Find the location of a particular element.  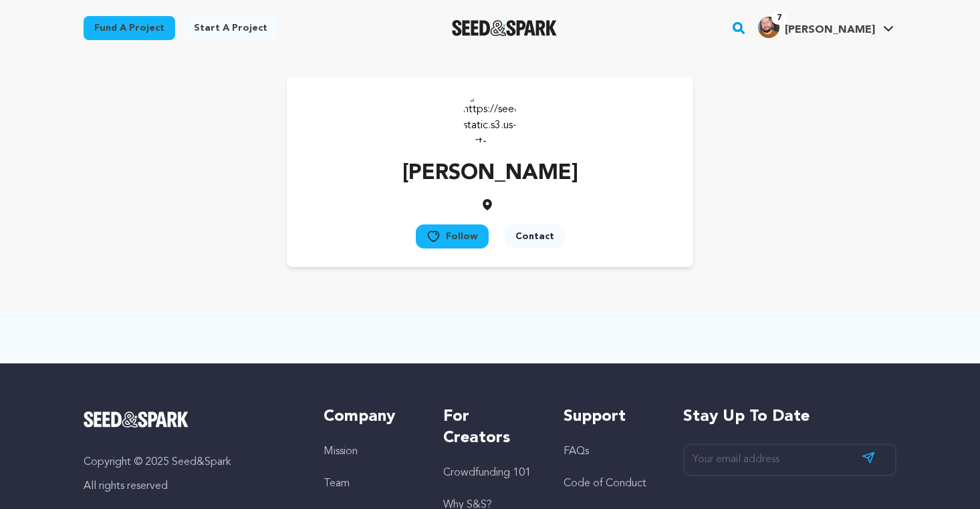

a: FAQs is located at coordinates (576, 452).